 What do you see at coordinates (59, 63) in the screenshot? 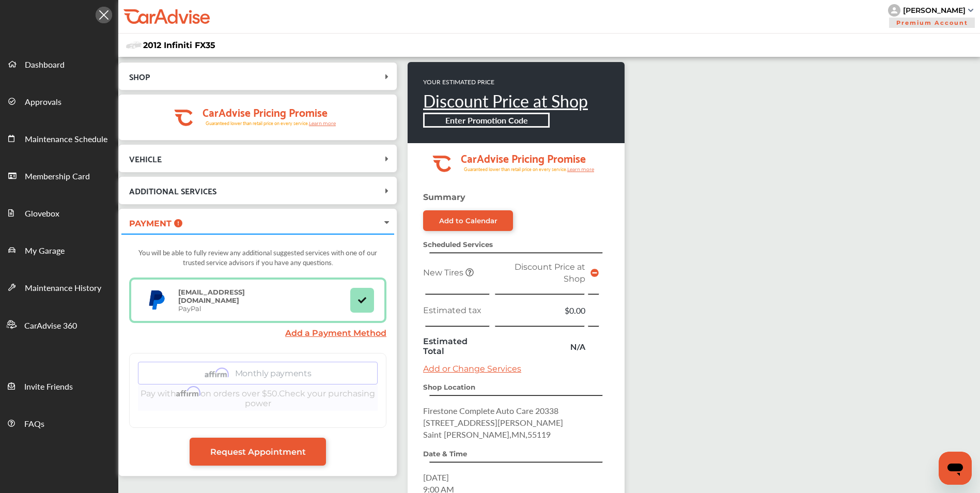
I see `a: Dashboard` at bounding box center [59, 63].